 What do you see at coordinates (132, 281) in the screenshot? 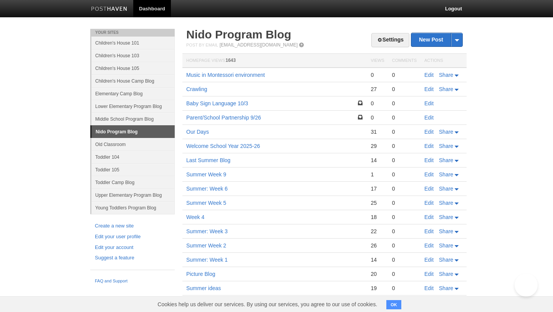
I see `a: FAQ and Support` at bounding box center [132, 281].